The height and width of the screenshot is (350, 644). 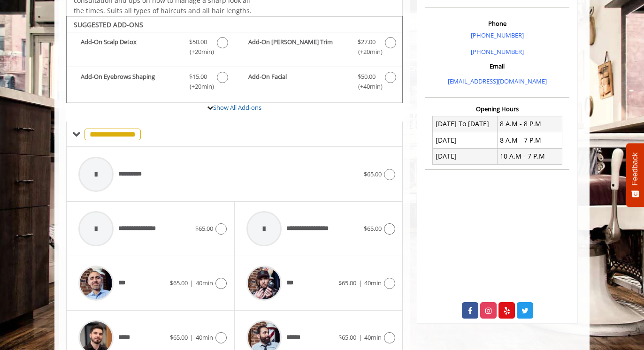 What do you see at coordinates (130, 82) in the screenshot?
I see `b: Add-On Eyebrows Shaping` at bounding box center [130, 82].